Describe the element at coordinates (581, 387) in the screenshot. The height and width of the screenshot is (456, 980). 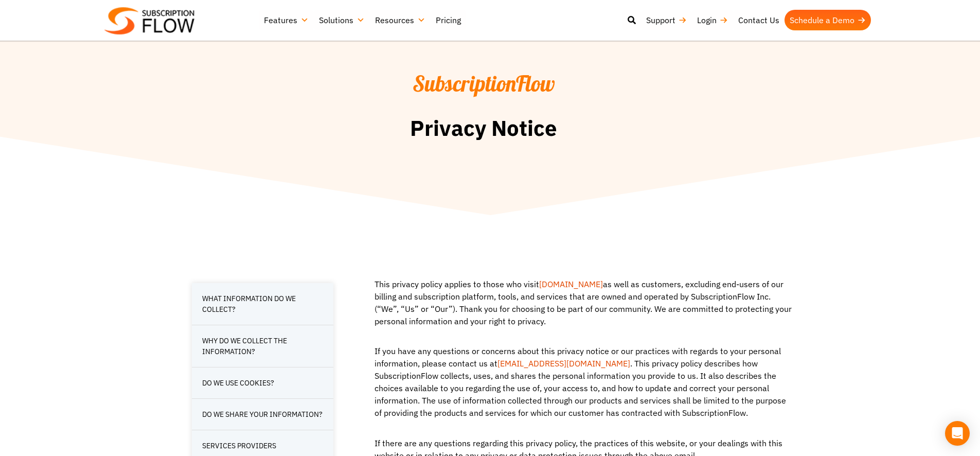
I see `p: If you have any questions or concerns about this privacy notice or our practices with regards to ...` at that location.